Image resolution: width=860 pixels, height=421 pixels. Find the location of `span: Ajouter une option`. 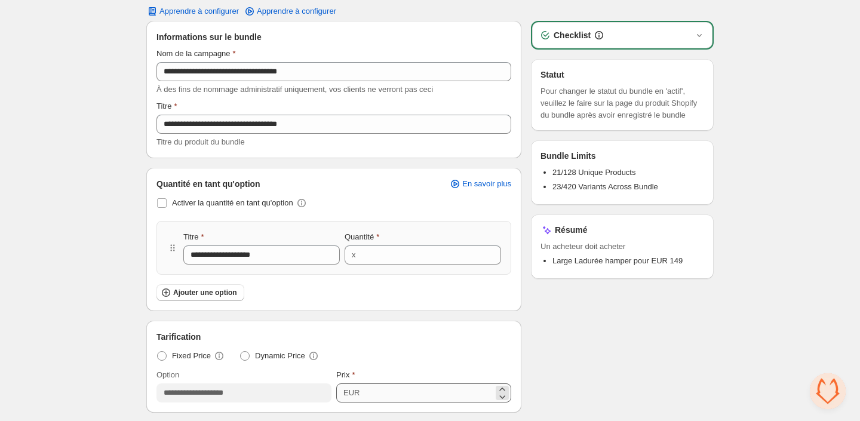

span: Ajouter une option is located at coordinates (205, 293).